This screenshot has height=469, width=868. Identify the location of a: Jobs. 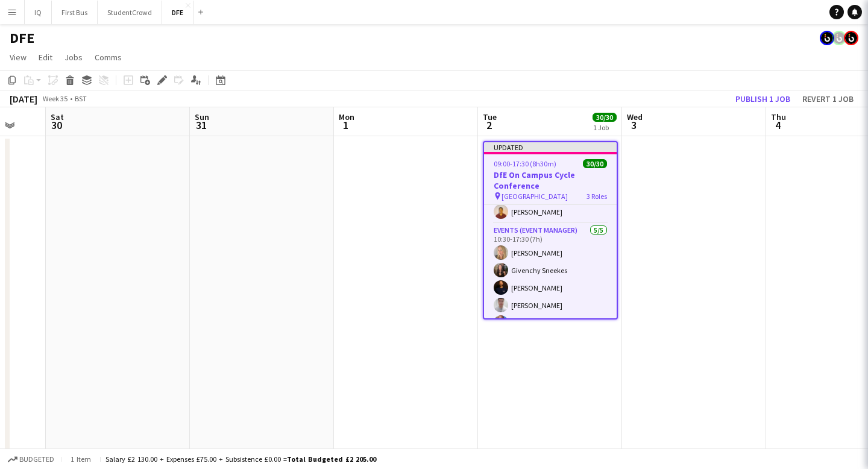
(73, 57).